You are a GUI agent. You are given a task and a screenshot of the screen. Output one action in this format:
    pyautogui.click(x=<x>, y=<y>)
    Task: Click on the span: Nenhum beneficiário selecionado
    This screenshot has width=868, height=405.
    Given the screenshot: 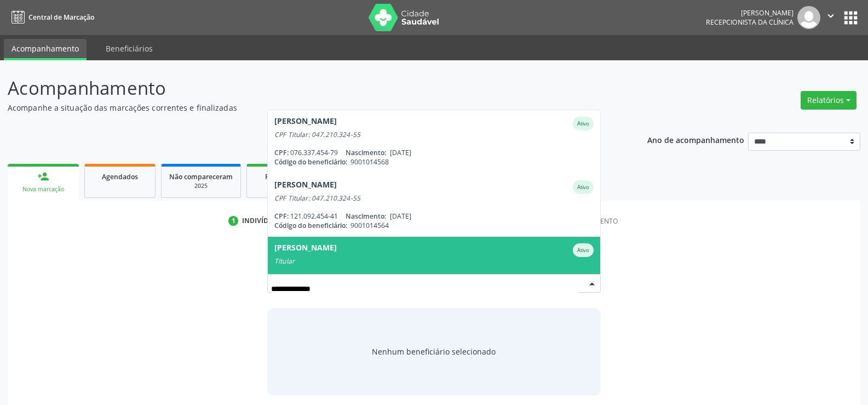 What is the action you would take?
    pyautogui.click(x=434, y=351)
    